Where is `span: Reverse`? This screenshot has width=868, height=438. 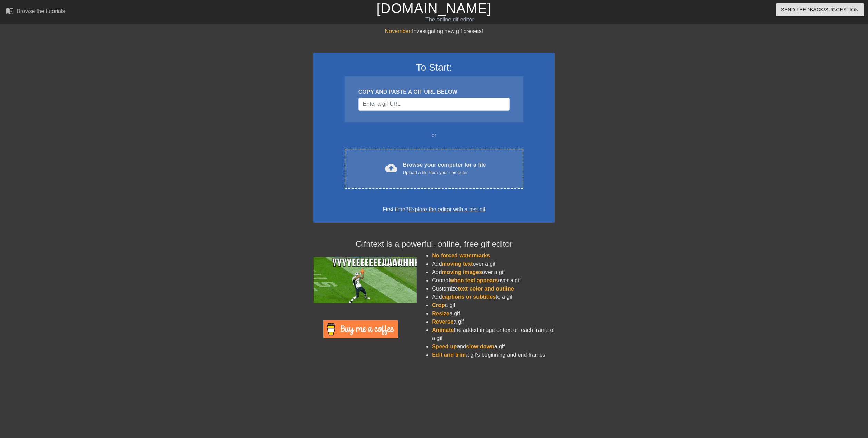
span: Reverse is located at coordinates (442, 321).